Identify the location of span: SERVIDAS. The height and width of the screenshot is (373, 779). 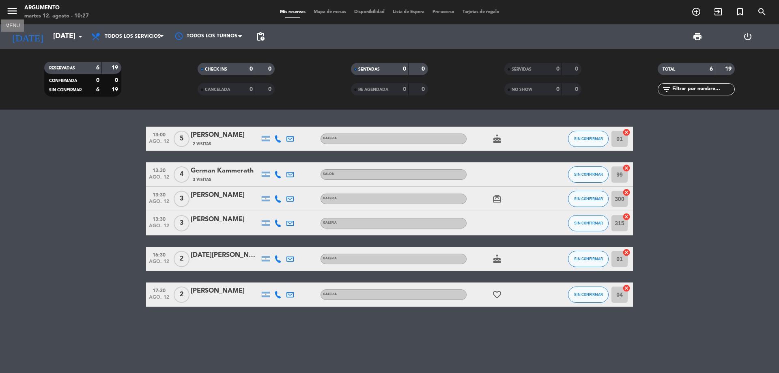
(521, 69).